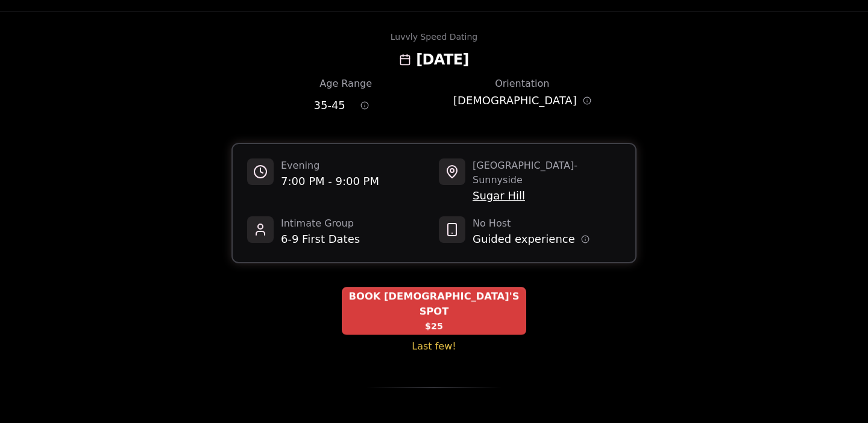 The image size is (868, 423). Describe the element at coordinates (434, 326) in the screenshot. I see `span: $25` at that location.